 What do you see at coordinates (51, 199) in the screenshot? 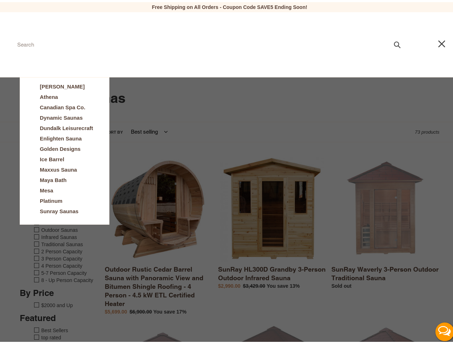
I see `span: Platinum` at bounding box center [51, 199].